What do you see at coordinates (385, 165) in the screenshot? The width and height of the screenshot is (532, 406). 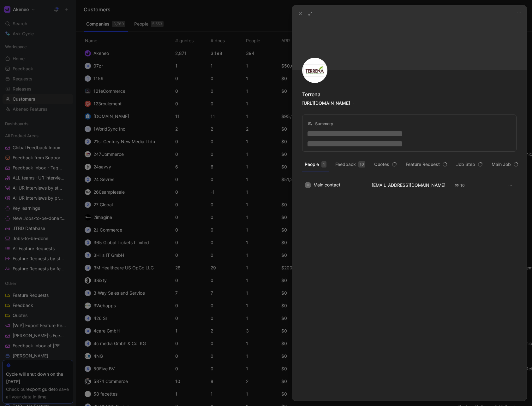 I see `button: Quotes` at bounding box center [385, 165].